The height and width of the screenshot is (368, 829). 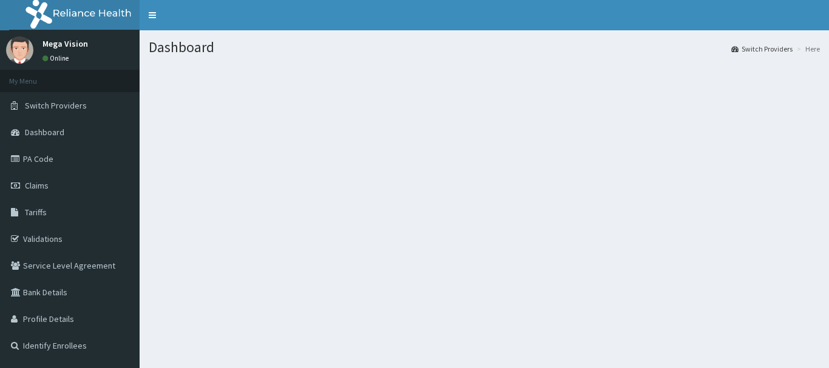 What do you see at coordinates (762, 49) in the screenshot?
I see `a: Switch Providers` at bounding box center [762, 49].